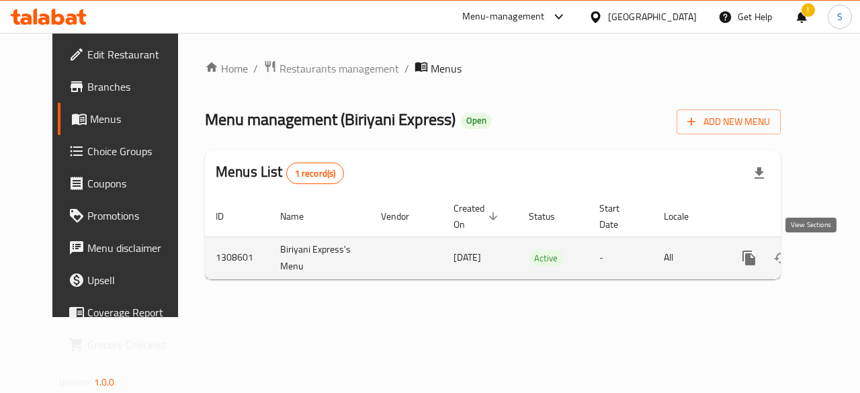 Image resolution: width=860 pixels, height=393 pixels. I want to click on span: Version:, so click(75, 382).